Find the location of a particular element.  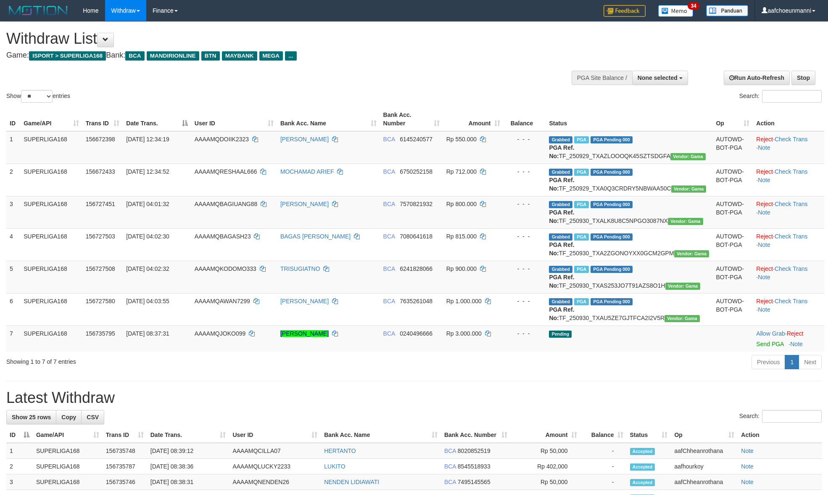

th: User ID: activate to sort column ascending is located at coordinates (275, 435).